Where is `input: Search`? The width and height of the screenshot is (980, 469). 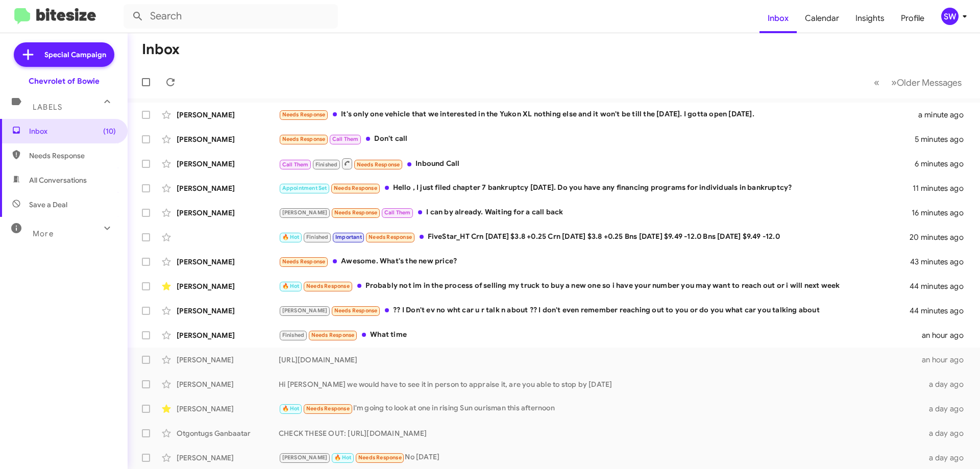 input: Search is located at coordinates (231, 16).